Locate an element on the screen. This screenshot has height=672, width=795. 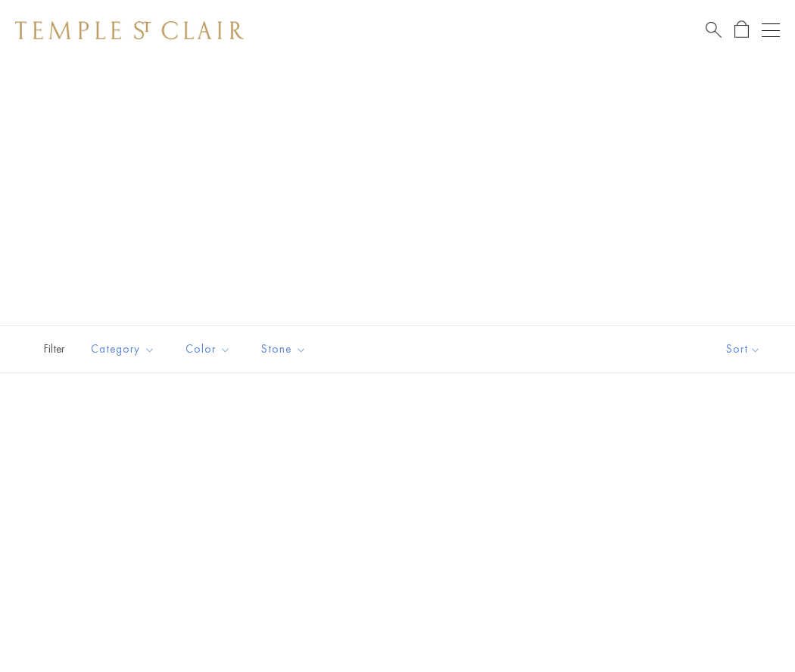
span: Stone is located at coordinates (285, 349).